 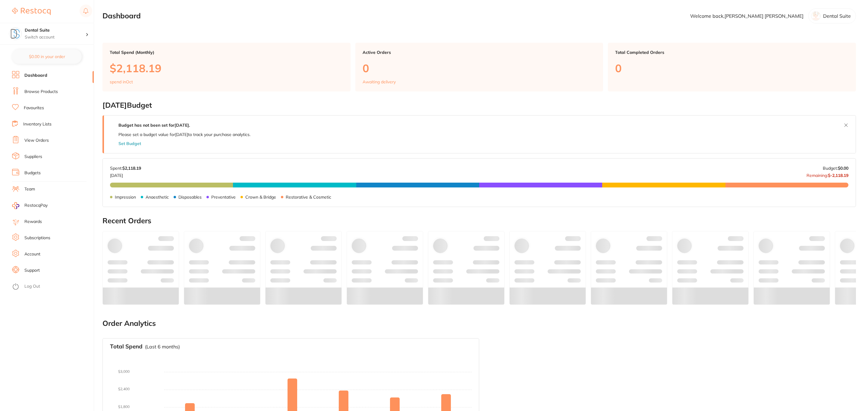 I want to click on p: Spent:, so click(x=126, y=168).